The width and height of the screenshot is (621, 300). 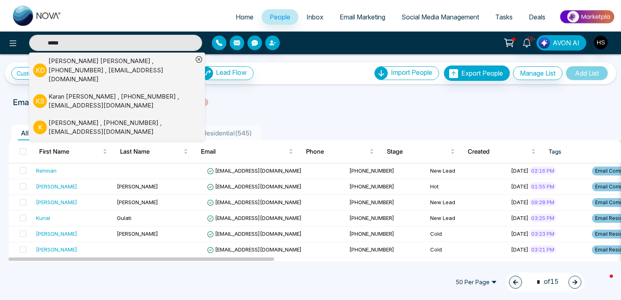 What do you see at coordinates (40, 127) in the screenshot?
I see `p: K` at bounding box center [40, 127].